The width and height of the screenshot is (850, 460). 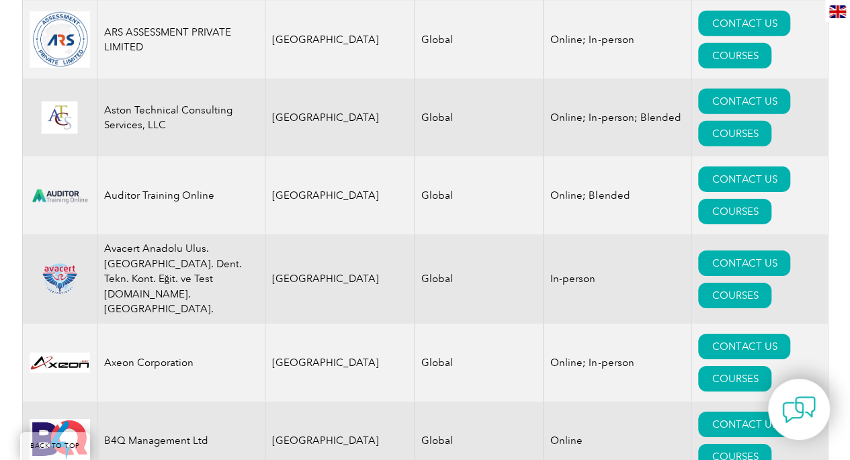 What do you see at coordinates (60, 196) in the screenshot?
I see `img: d024547b-a6e0-e911-a812-000d3a795b83-logo.png` at bounding box center [60, 196].